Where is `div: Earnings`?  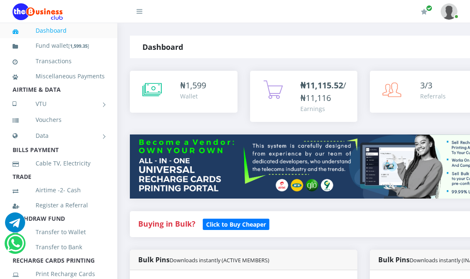
div: Earnings is located at coordinates (325, 108).